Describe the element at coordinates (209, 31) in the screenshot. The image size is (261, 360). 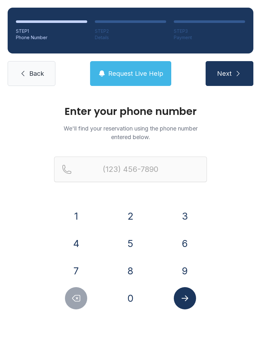
I see `div: STEP 3` at that location.